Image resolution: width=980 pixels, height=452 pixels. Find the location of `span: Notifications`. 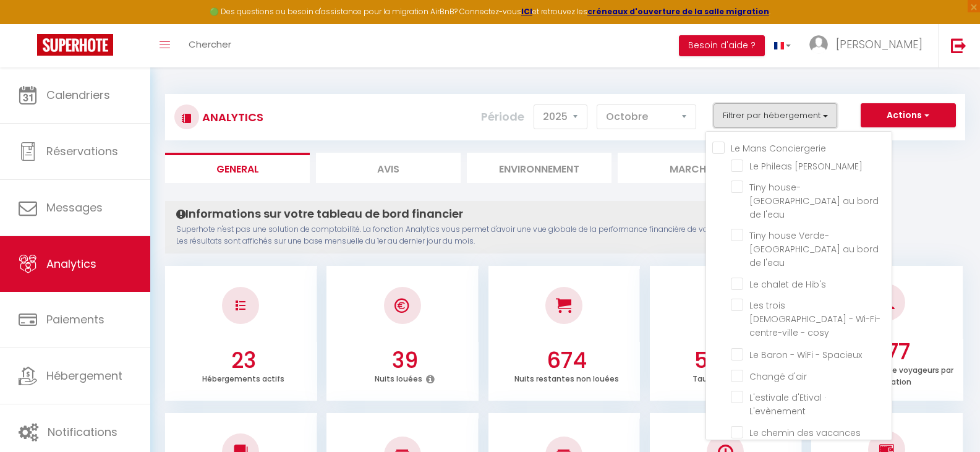

span: Notifications is located at coordinates (82, 432).